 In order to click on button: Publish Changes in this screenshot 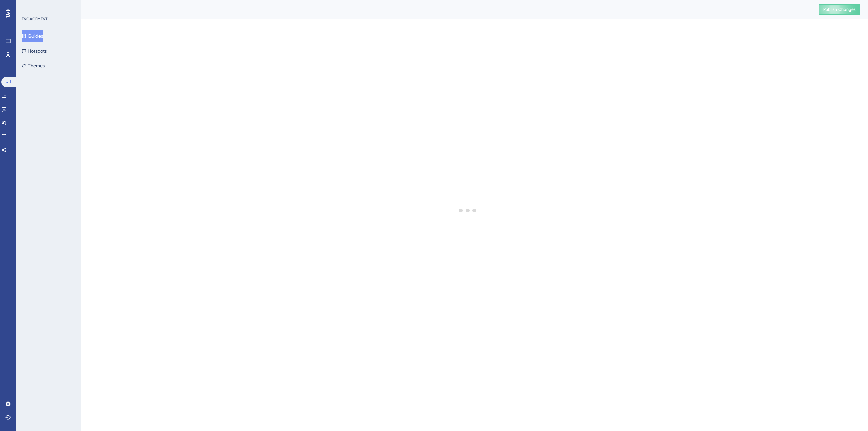, I will do `click(839, 9)`.